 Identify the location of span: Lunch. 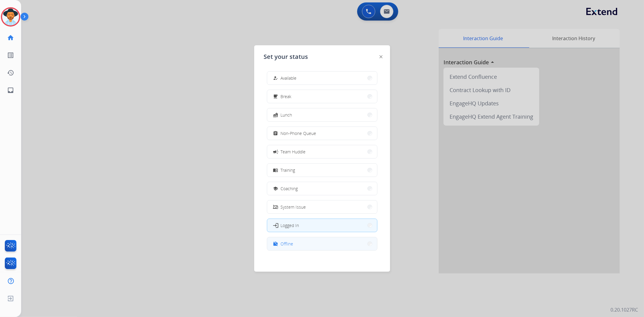
(286, 115).